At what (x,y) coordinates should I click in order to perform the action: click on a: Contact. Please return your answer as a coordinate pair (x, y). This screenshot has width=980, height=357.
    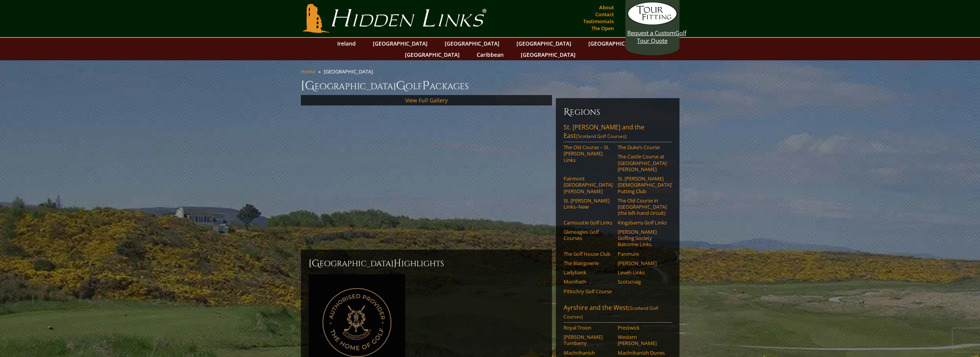
    Looking at the image, I should click on (604, 15).